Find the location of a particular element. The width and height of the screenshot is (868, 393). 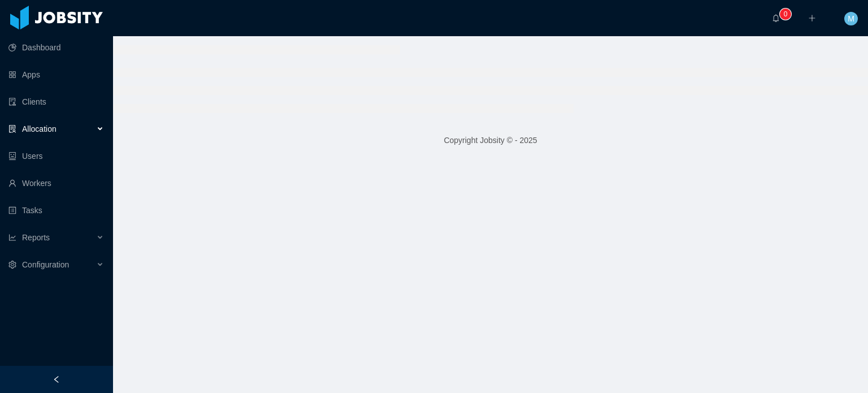

i: icon: line-chart is located at coordinates (12, 237).